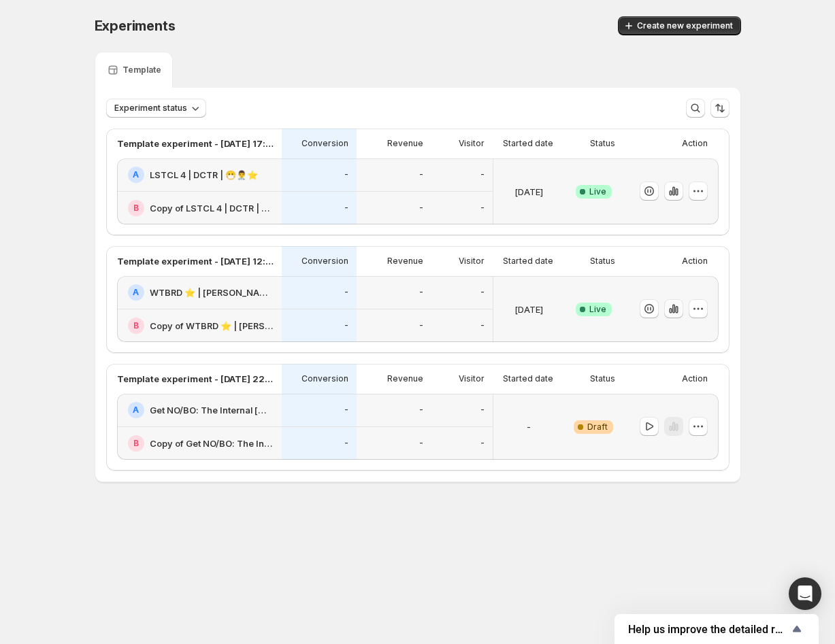 This screenshot has width=835, height=644. What do you see at coordinates (150, 108) in the screenshot?
I see `span: Experiment status` at bounding box center [150, 108].